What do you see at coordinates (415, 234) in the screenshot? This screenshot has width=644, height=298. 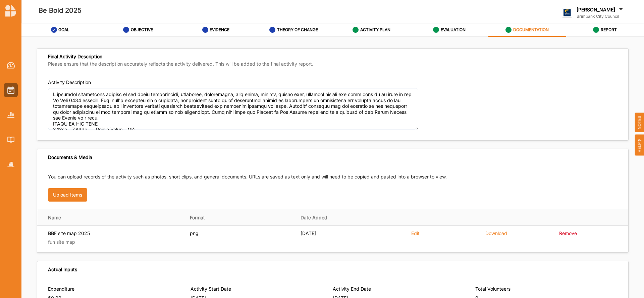 I see `label: Edit` at bounding box center [415, 234].